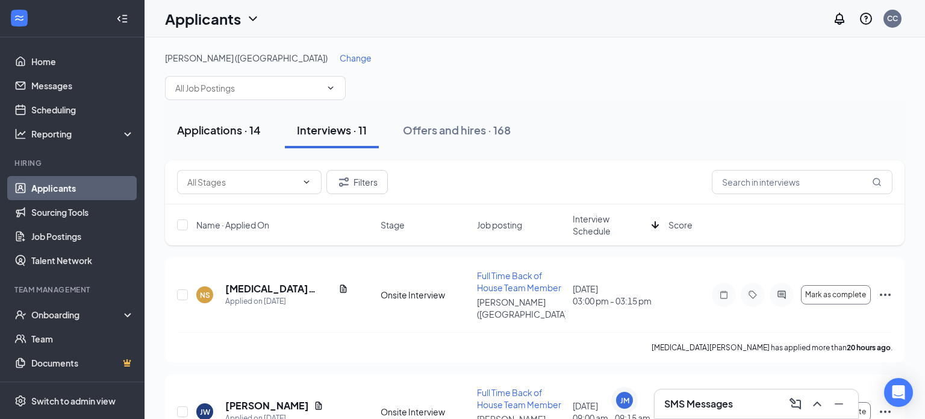  I want to click on div: Applications · 14, so click(219, 130).